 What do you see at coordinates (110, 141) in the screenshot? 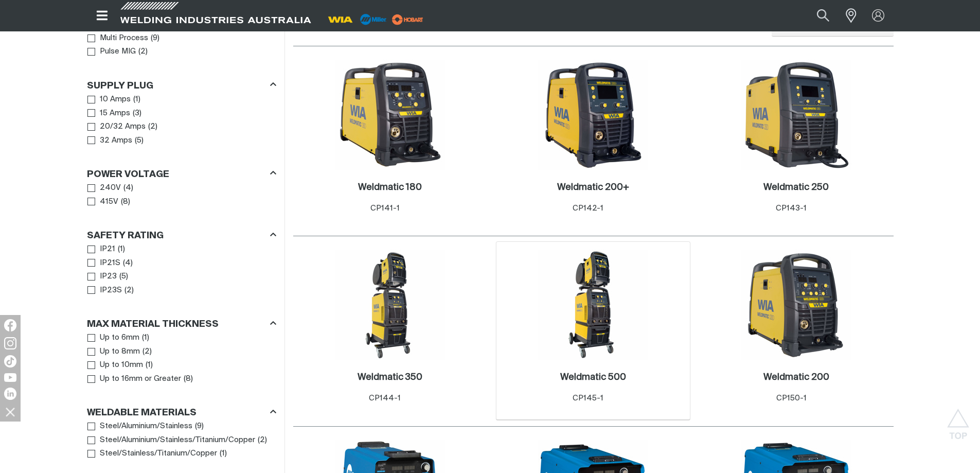
I see `a: 32 Amps` at bounding box center [110, 141].